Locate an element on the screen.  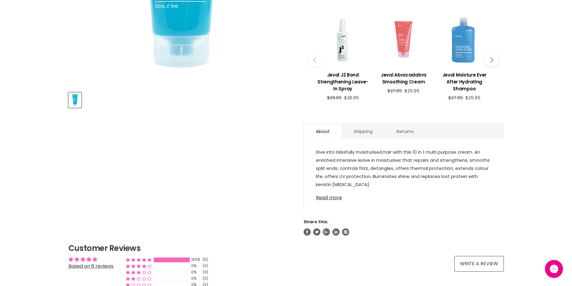
button: Jeval Tall Drink Of Water 10 in 1 Leave In Moisturiser is located at coordinates (75, 100).